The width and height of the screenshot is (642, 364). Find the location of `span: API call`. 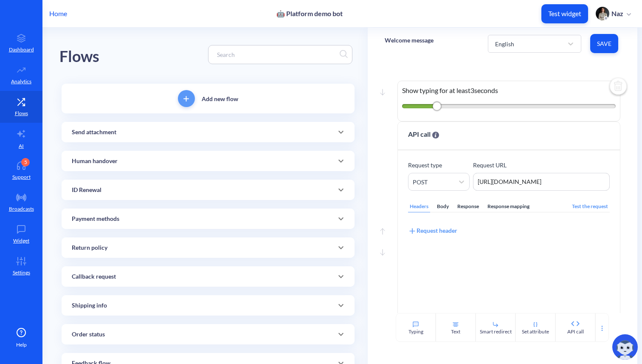

span: API call is located at coordinates (424, 134).